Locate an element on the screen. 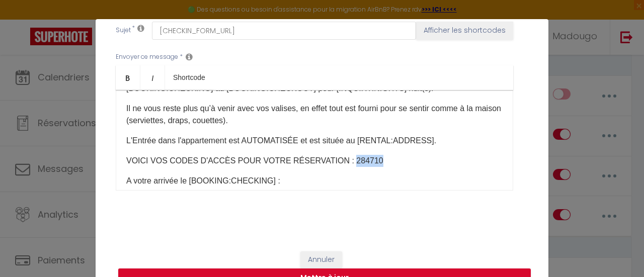 The height and width of the screenshot is (277, 644). a: Italic is located at coordinates (153, 78).